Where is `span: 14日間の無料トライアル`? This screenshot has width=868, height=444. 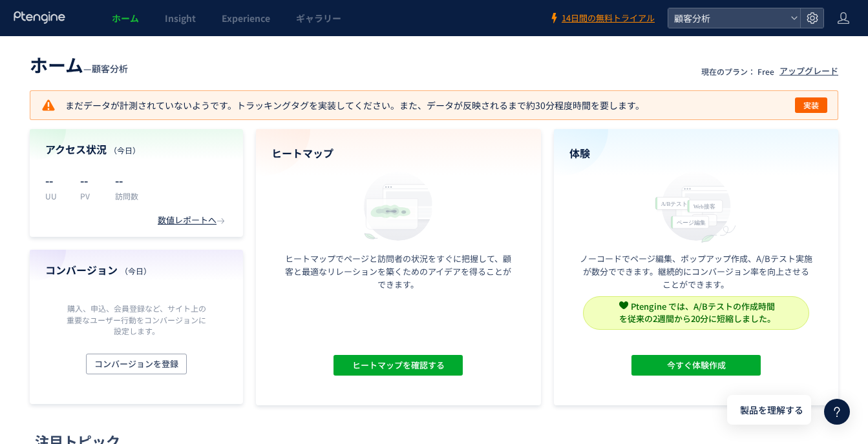
span: 14日間の無料トライアル is located at coordinates (608, 18).